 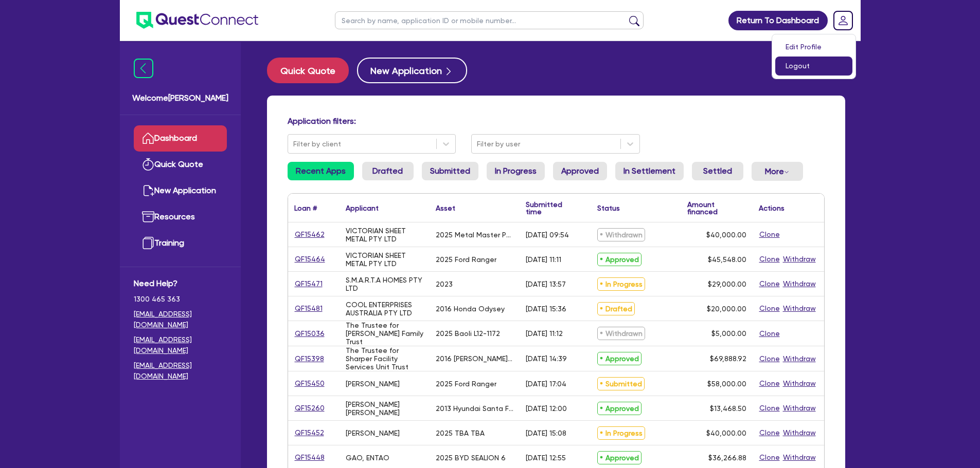 What do you see at coordinates (649, 171) in the screenshot?
I see `a: In Settlement` at bounding box center [649, 171].